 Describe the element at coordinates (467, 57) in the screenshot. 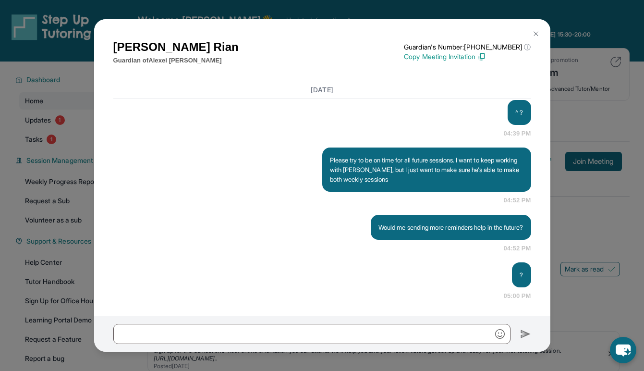

I see `p: Copy Meeting Invitation` at that location.